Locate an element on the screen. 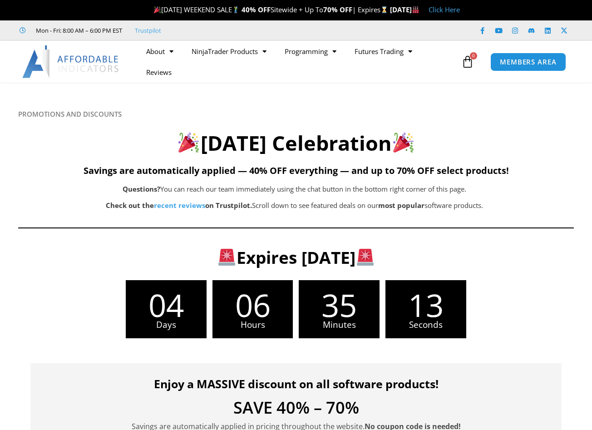  strong: 40% OFF is located at coordinates (256, 10).